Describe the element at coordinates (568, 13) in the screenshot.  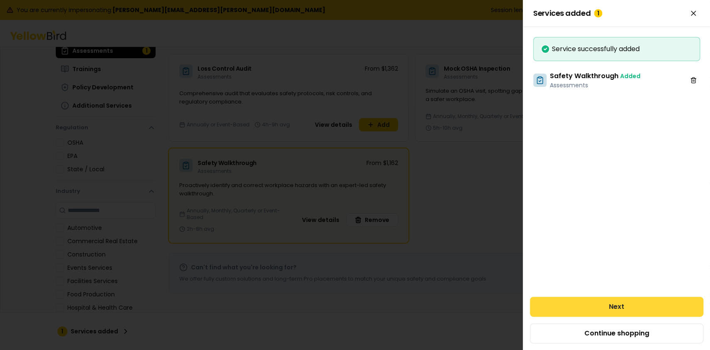
I see `span: Services added` at that location.